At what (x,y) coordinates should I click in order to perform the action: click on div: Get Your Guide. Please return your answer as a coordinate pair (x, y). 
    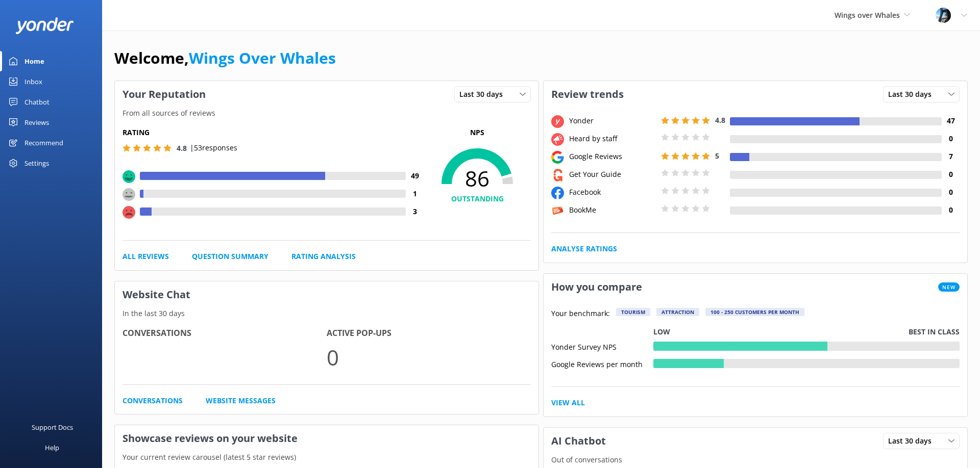
    Looking at the image, I should click on (612, 174).